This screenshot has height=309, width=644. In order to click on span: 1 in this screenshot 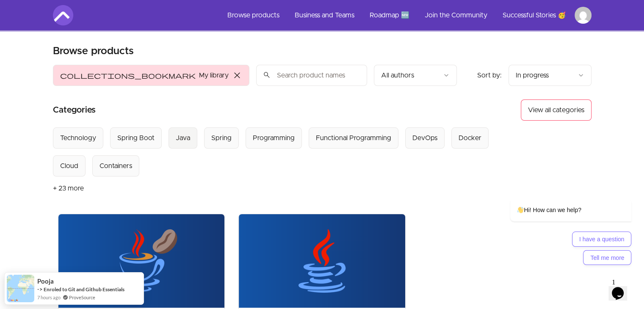, I will do `click(5, 7)`.